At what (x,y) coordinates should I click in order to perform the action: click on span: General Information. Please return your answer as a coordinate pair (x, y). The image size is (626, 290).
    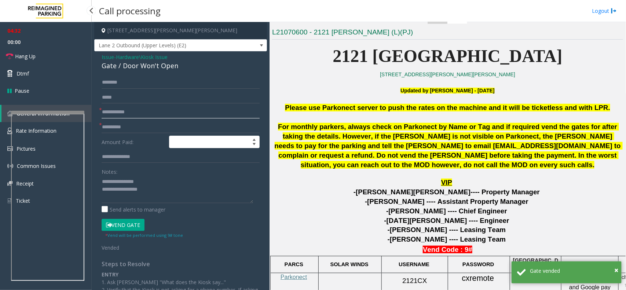
    Looking at the image, I should click on (43, 113).